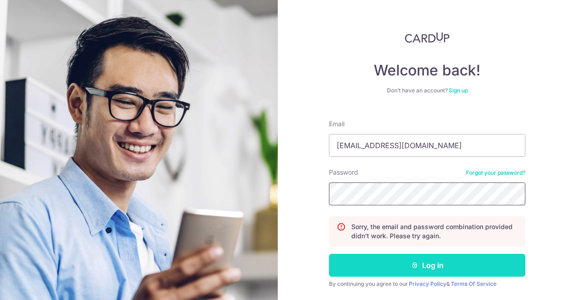 The width and height of the screenshot is (577, 300). I want to click on div: Don’t have an account?, so click(427, 90).